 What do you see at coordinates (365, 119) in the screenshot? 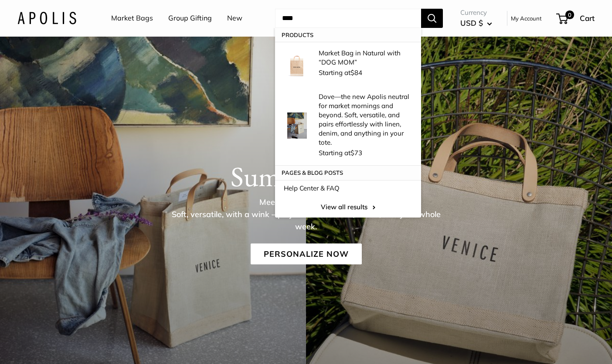
I see `p: Dove—the new Apolis neutral for market mornings and beyond. Soft, versatile, and pairs effortless...` at bounding box center [365, 119].